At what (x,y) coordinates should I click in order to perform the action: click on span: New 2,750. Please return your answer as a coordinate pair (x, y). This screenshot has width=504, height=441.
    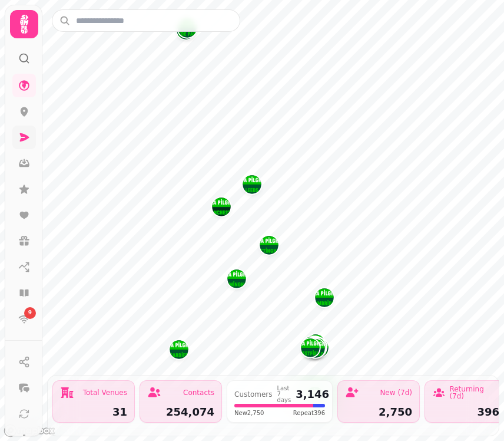
    Looking at the image, I should click on (249, 413).